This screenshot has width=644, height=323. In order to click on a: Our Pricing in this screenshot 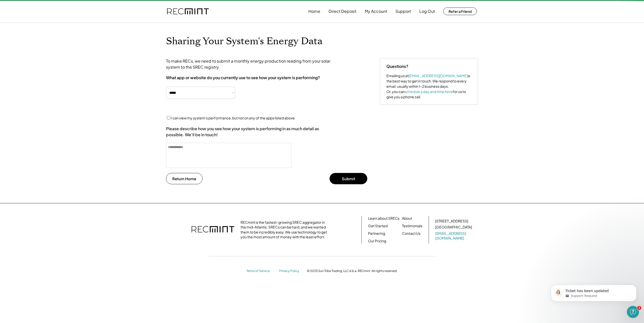, I will do `click(377, 242)`.